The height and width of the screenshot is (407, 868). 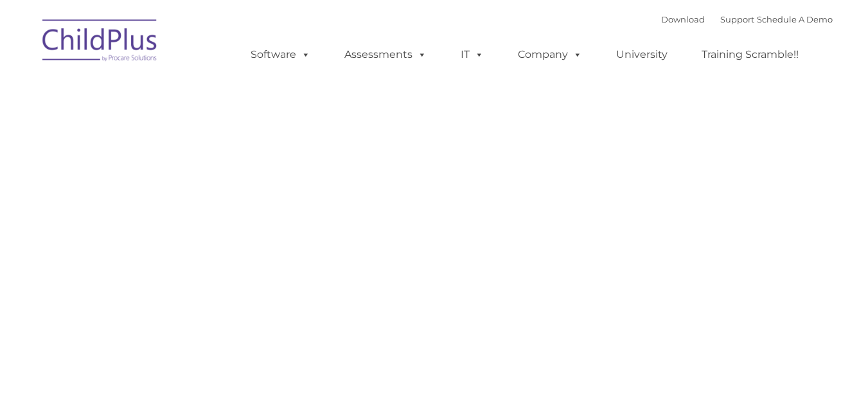 I want to click on a: Download, so click(x=683, y=19).